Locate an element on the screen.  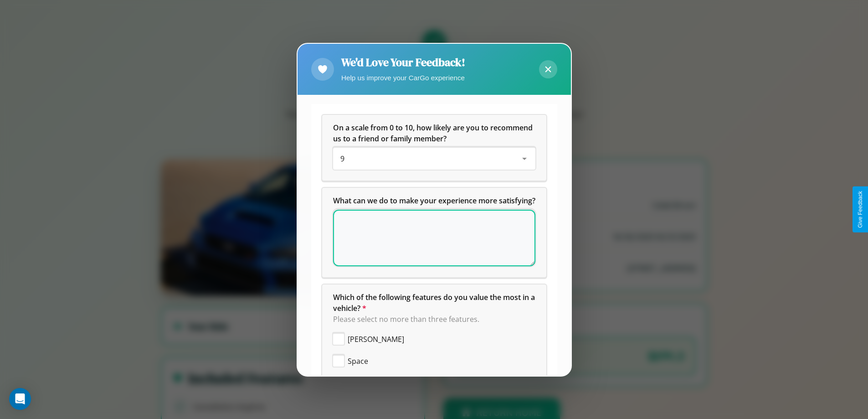
div: Open Intercom Messenger is located at coordinates (20, 399).